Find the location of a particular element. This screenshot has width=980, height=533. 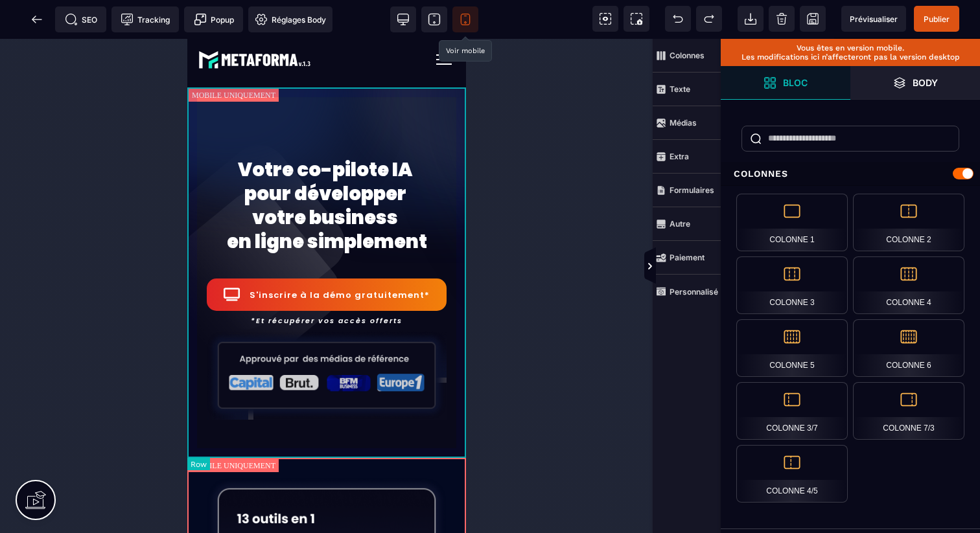

div: Colonne 7/3 is located at coordinates (909, 410).